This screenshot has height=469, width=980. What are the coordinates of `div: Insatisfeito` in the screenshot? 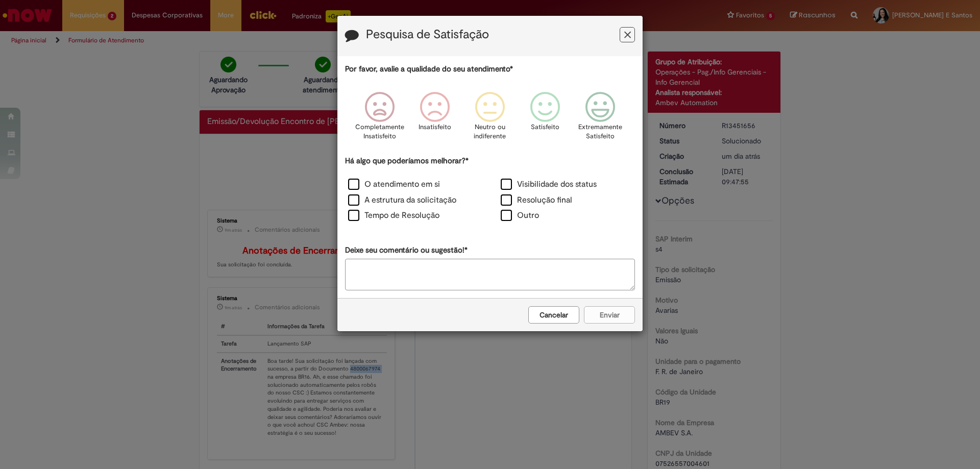 It's located at (435, 119).